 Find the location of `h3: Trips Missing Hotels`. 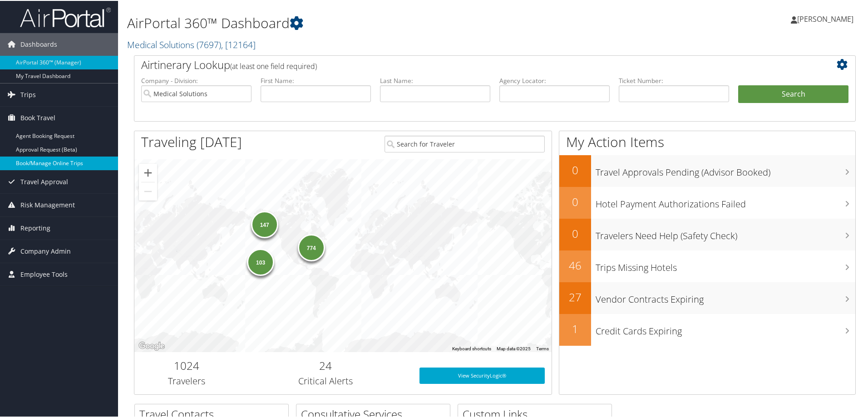

h3: Trips Missing Hotels is located at coordinates (725, 265).